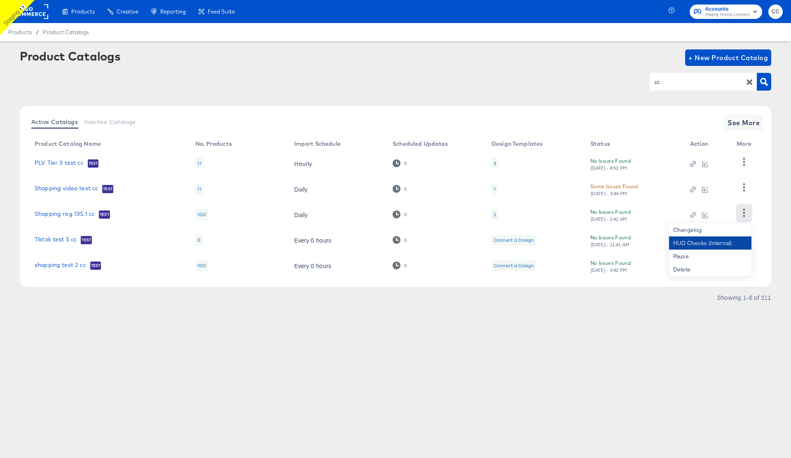  What do you see at coordinates (59, 164) in the screenshot?
I see `a: PLV Tier 3 test cc` at bounding box center [59, 164].